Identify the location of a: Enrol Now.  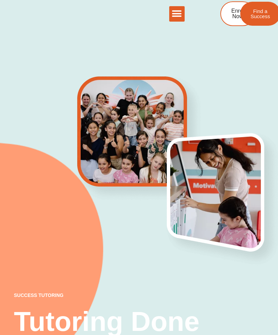
(238, 14).